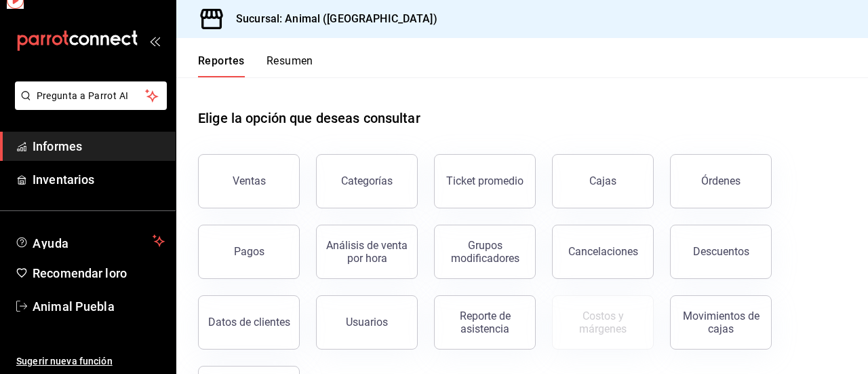  I want to click on div: Ticket promedio, so click(485, 181).